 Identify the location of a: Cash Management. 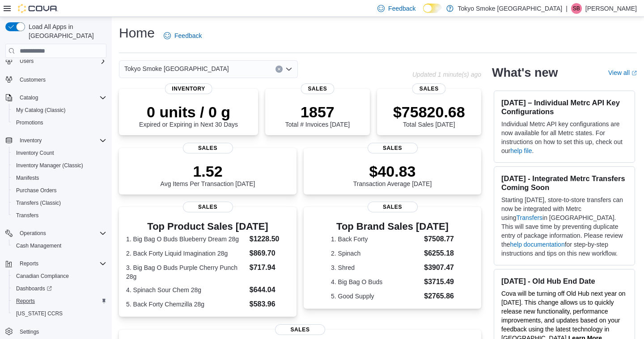
(39, 246).